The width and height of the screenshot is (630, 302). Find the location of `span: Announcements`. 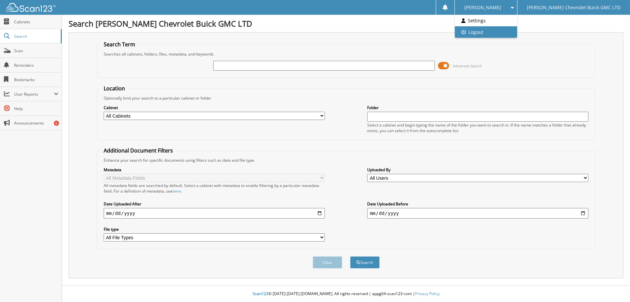

span: Announcements is located at coordinates (36, 123).